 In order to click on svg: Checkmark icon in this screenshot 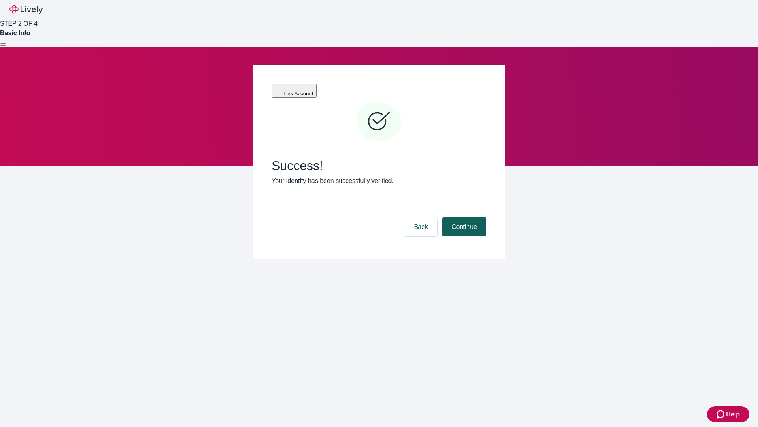, I will do `click(379, 122)`.